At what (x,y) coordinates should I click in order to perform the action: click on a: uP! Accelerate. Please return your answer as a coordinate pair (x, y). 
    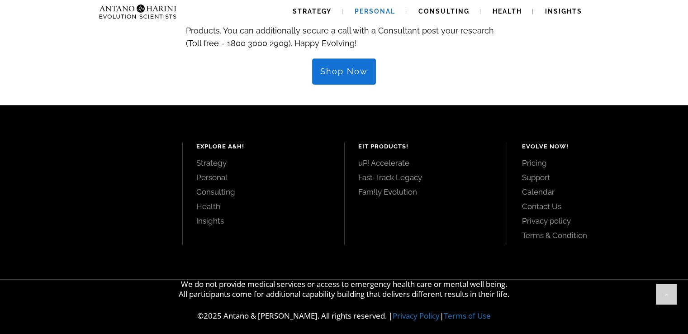
    Looking at the image, I should click on (425, 163).